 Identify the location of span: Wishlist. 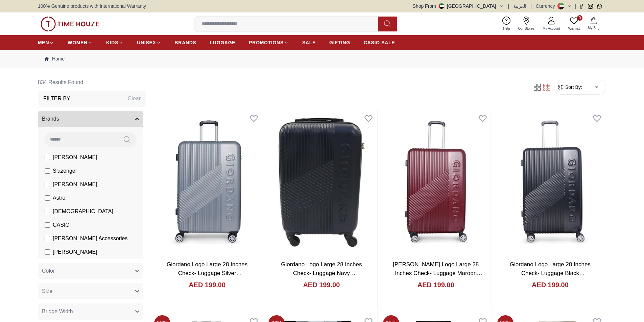
(574, 28).